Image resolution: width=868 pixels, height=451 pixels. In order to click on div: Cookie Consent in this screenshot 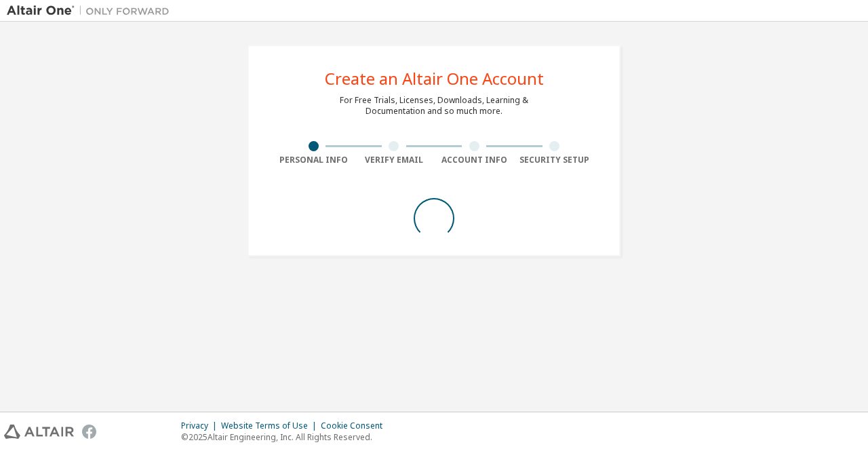, I will do `click(356, 426)`.